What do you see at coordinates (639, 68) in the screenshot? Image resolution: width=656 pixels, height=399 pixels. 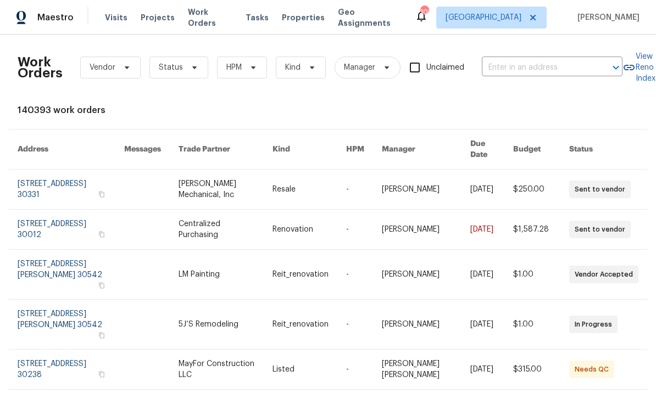 I see `div: View Reno Index` at bounding box center [639, 68].